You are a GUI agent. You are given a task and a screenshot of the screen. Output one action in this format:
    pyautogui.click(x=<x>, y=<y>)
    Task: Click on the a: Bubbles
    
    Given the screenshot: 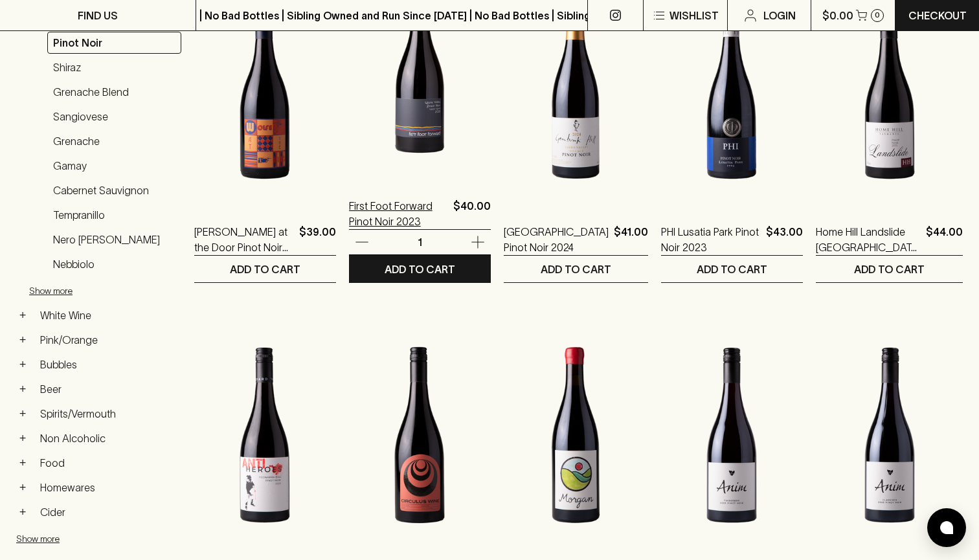 What is the action you would take?
    pyautogui.click(x=107, y=364)
    